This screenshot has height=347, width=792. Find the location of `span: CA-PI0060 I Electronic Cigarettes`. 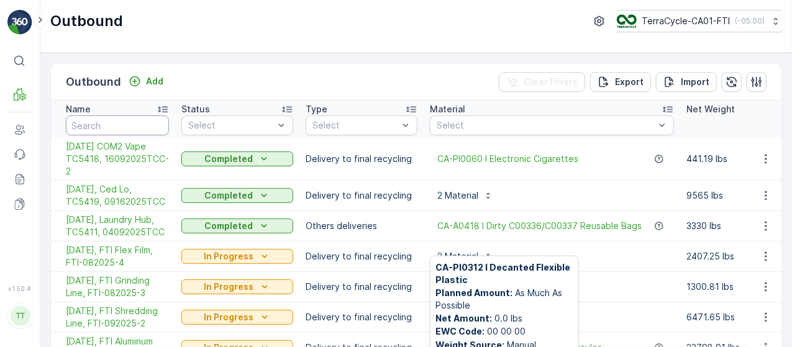

span: CA-PI0060 I Electronic Cigarettes is located at coordinates (508, 159).